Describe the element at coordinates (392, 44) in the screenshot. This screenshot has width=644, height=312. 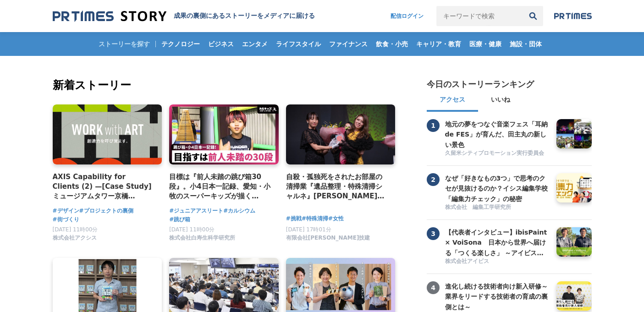
I see `span: 飲食・小売` at that location.